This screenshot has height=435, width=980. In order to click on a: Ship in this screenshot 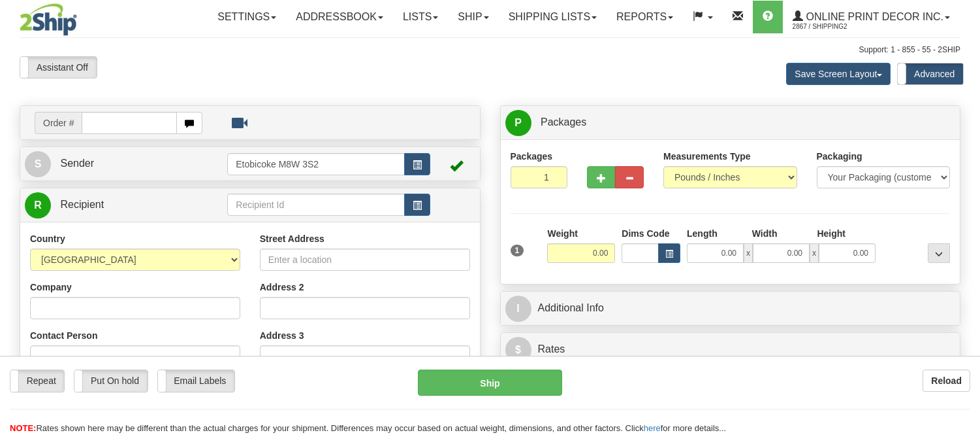, I will do `click(473, 17)`.